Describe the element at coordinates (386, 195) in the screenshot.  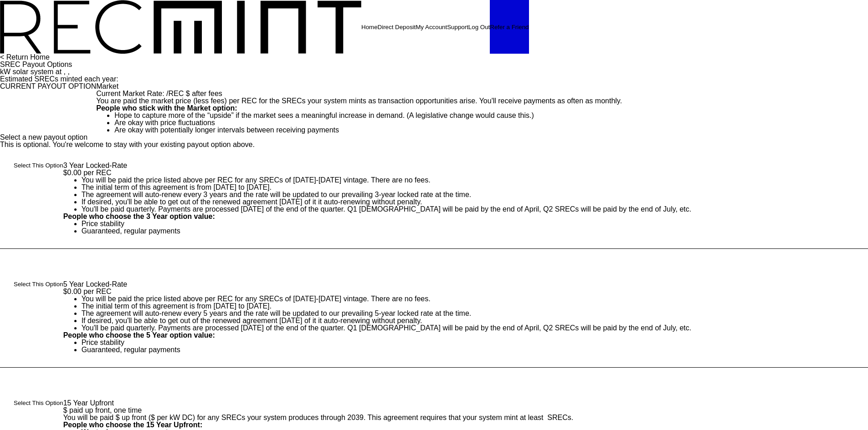
I see `li: The agreement will auto-renew every 3 years and the rate will be updated to our prevailing 3-year...` at that location.